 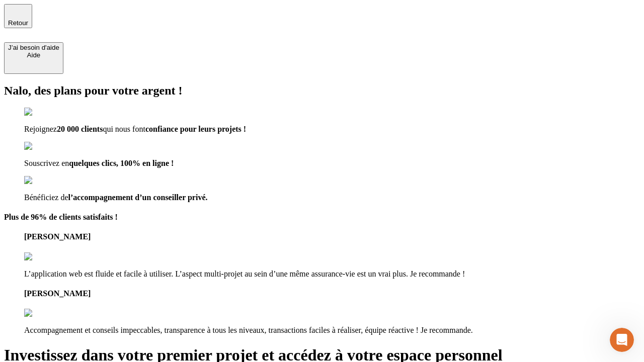 What do you see at coordinates (34, 58) in the screenshot?
I see `button: J’ai besoin d'aideAide` at bounding box center [34, 58].